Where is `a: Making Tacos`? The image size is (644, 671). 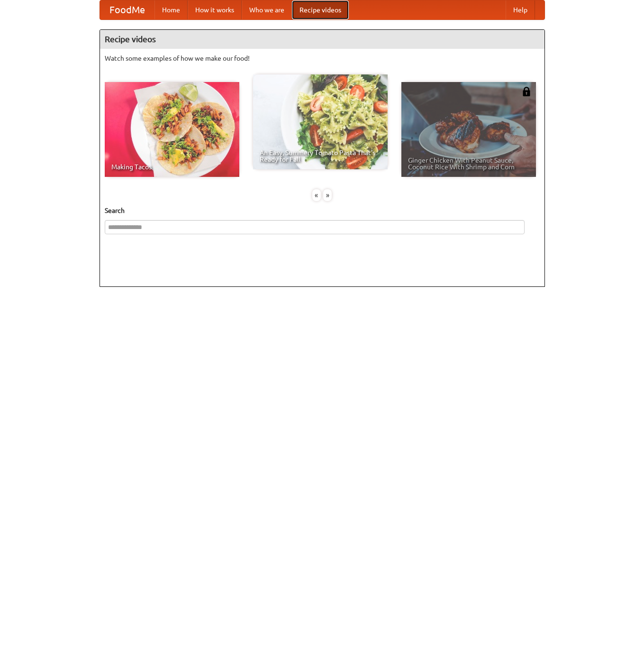 a: Making Tacos is located at coordinates (172, 129).